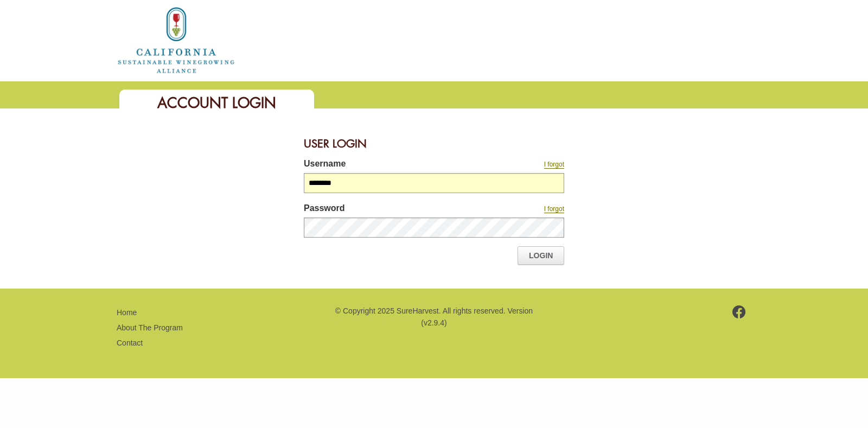 The width and height of the screenshot is (868, 428). Describe the element at coordinates (388, 210) in the screenshot. I see `label: Password` at that location.